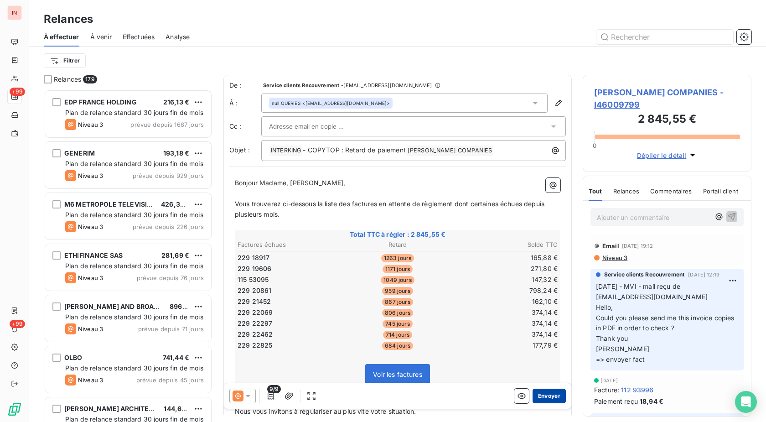 This screenshot has width=766, height=422. Describe the element at coordinates (397, 234) in the screenshot. I see `span: Total TTC à régler : 2 845,55 €` at that location.